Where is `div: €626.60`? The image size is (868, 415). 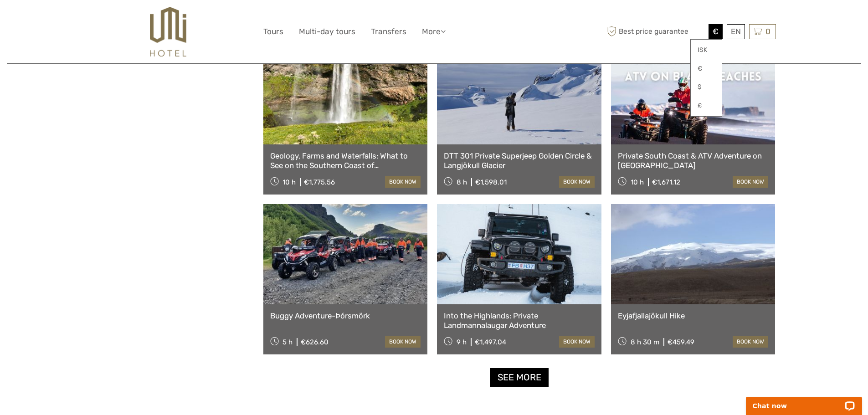
div: €626.60 is located at coordinates (314, 342).